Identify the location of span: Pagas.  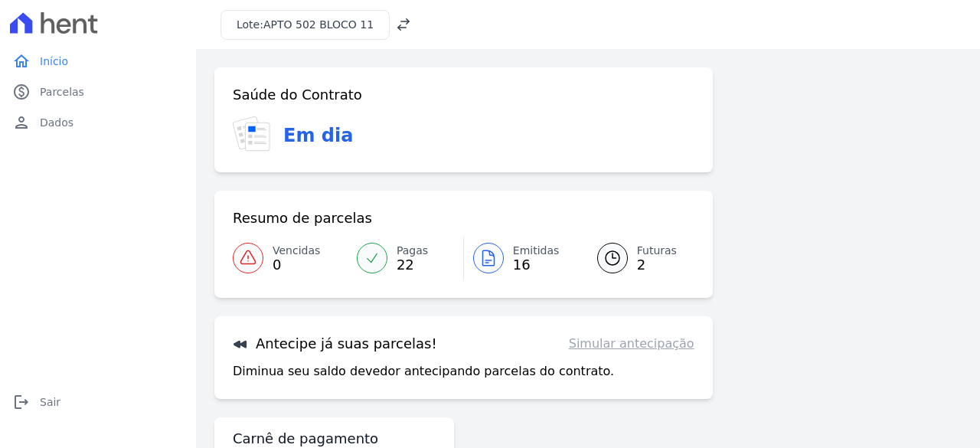
(412, 250).